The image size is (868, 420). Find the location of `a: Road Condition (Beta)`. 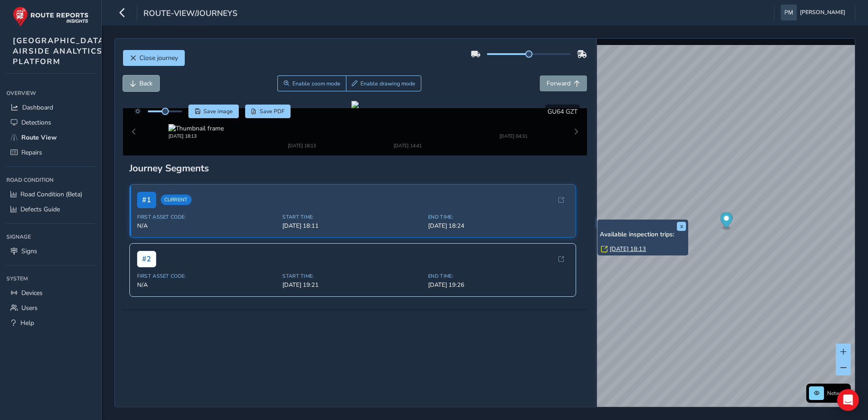

a: Road Condition (Beta) is located at coordinates (50, 194).